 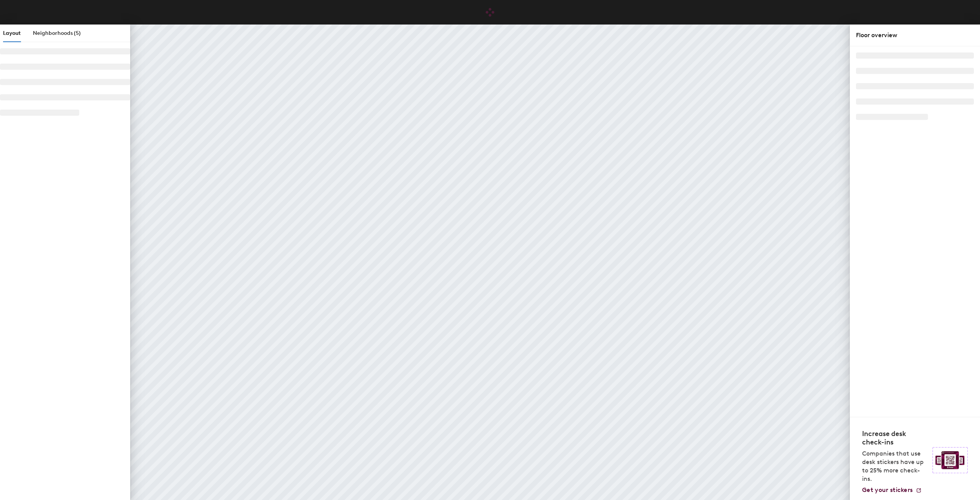 I want to click on a: Get your stickers, so click(x=892, y=490).